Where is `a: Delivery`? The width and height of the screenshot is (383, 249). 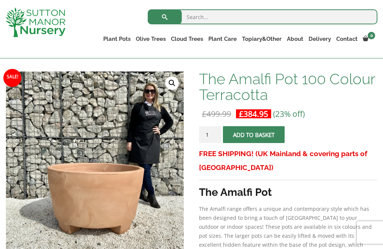 a: Delivery is located at coordinates (320, 39).